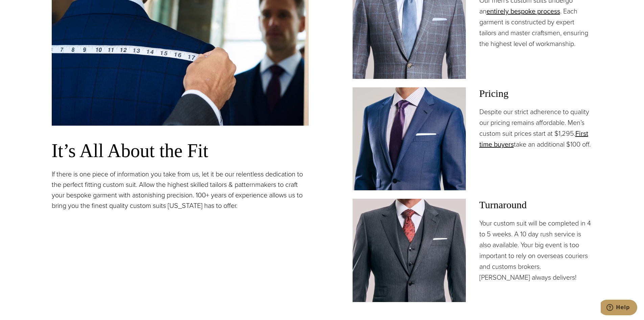 The height and width of the screenshot is (320, 644). I want to click on h3: Pricing, so click(536, 94).